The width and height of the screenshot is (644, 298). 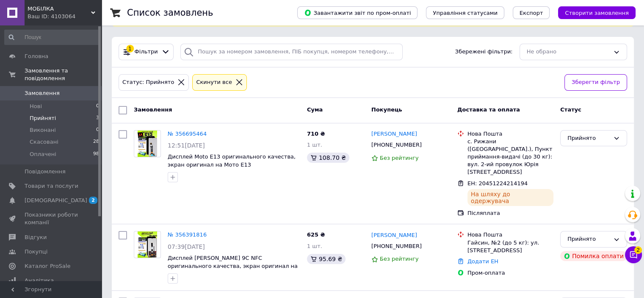 What do you see at coordinates (465, 13) in the screenshot?
I see `span: Управління статусами` at bounding box center [465, 13].